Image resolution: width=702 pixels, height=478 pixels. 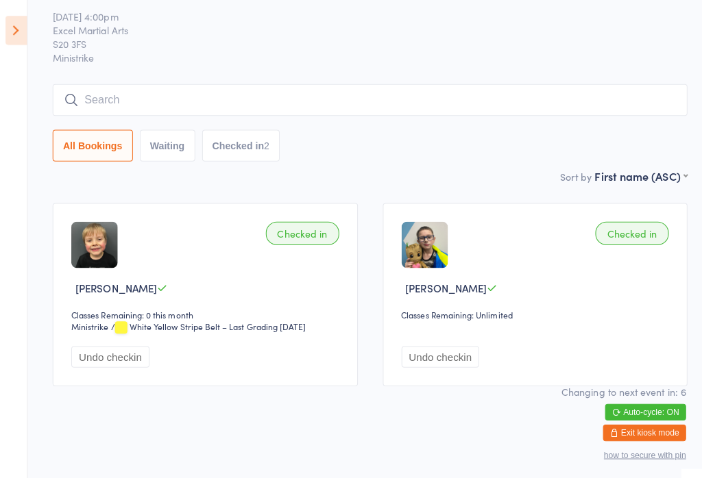 What do you see at coordinates (366, 99) in the screenshot?
I see `input: Search` at bounding box center [366, 99].